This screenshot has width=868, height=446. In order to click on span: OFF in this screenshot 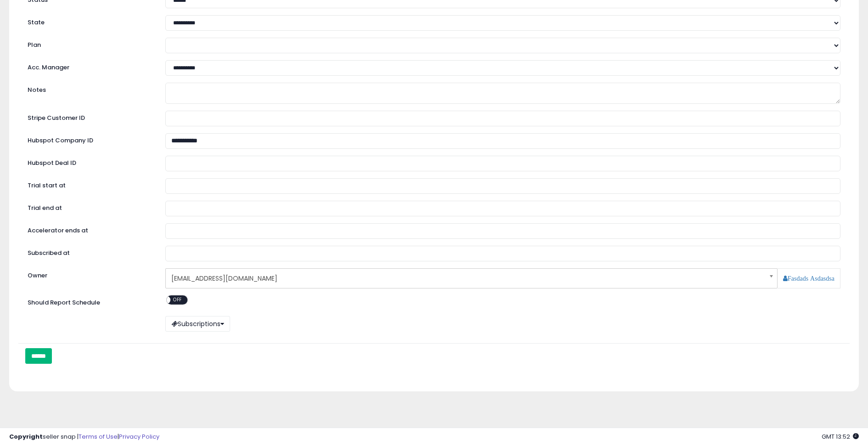, I will do `click(178, 299)`.